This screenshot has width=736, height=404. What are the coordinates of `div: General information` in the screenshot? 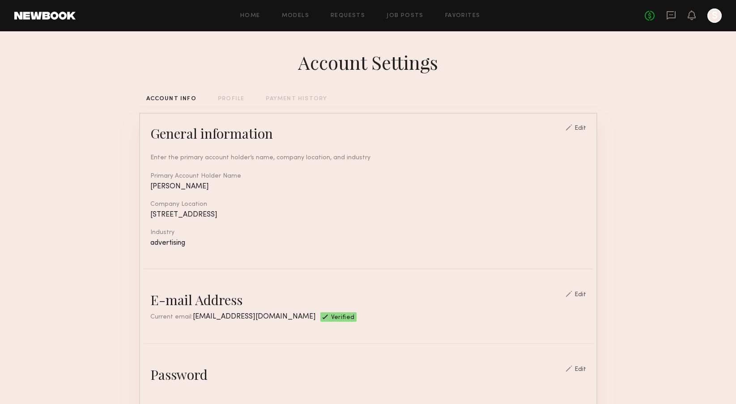 It's located at (212, 133).